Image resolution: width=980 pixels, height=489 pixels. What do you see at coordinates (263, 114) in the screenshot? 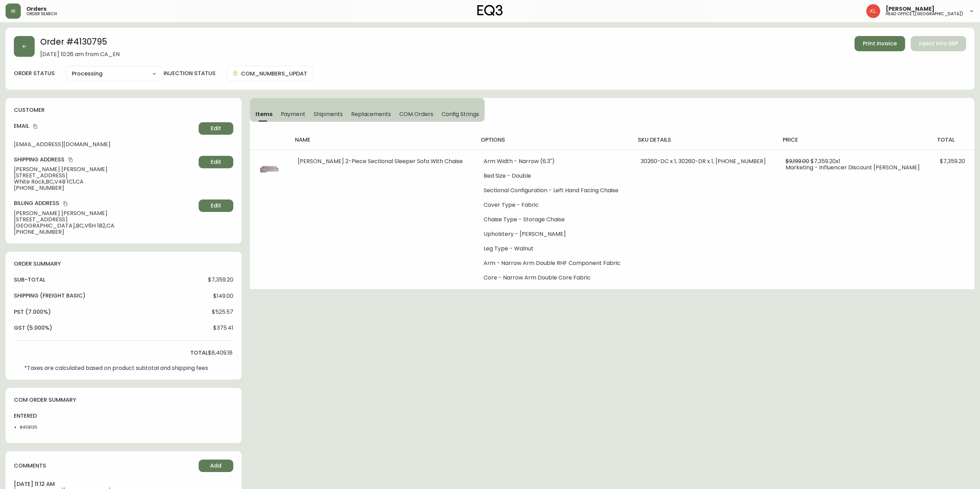
I see `span: Items` at bounding box center [263, 114].